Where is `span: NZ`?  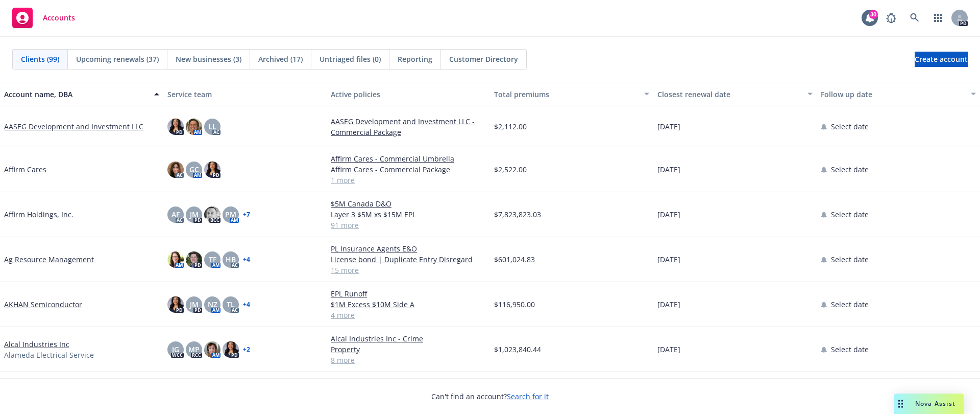 span: NZ is located at coordinates (213, 304).